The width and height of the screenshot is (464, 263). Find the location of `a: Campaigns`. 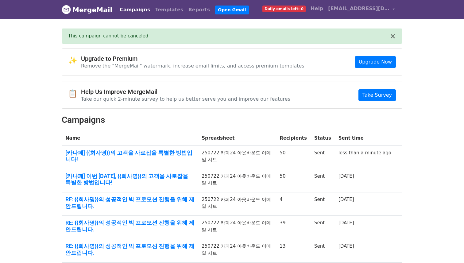

a: Campaigns is located at coordinates (135, 10).